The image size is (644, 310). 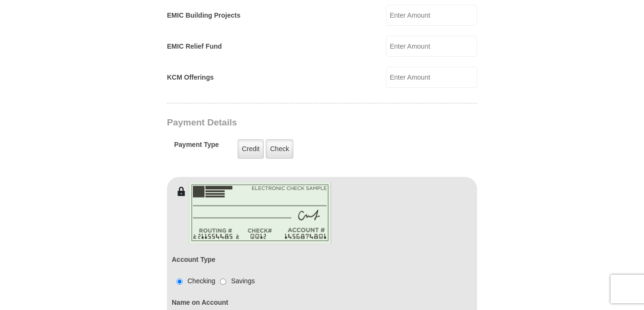 I want to click on img: check-en.png, so click(x=260, y=213).